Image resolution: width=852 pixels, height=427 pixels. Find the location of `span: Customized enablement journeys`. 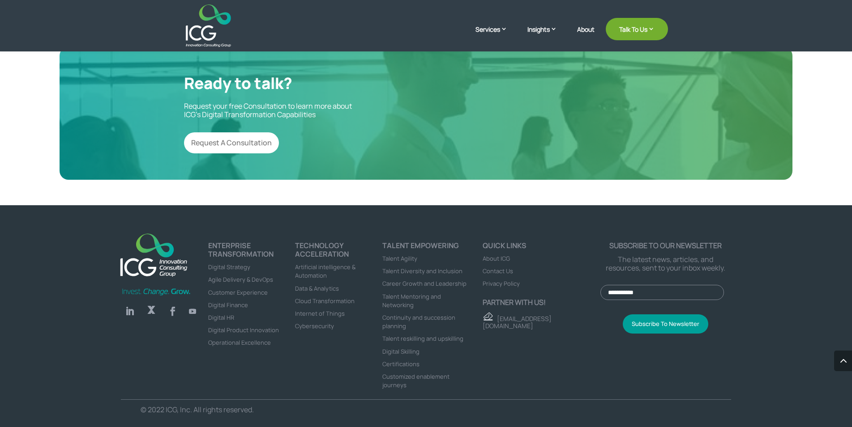

span: Customized enablement journeys is located at coordinates (416, 381).